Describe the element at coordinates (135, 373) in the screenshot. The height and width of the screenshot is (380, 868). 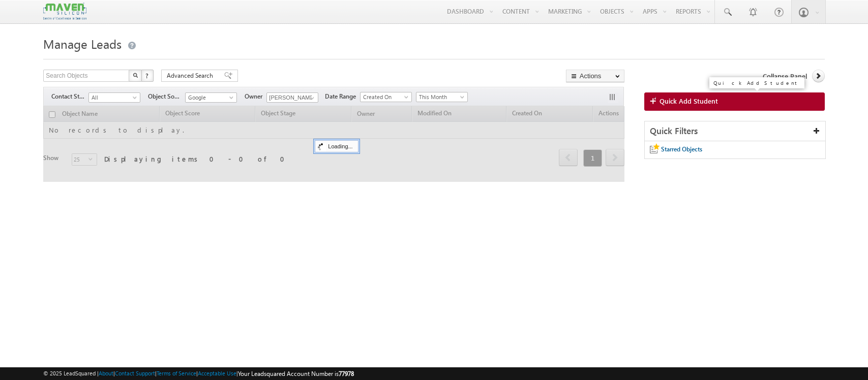
I see `a: Contact Support` at that location.